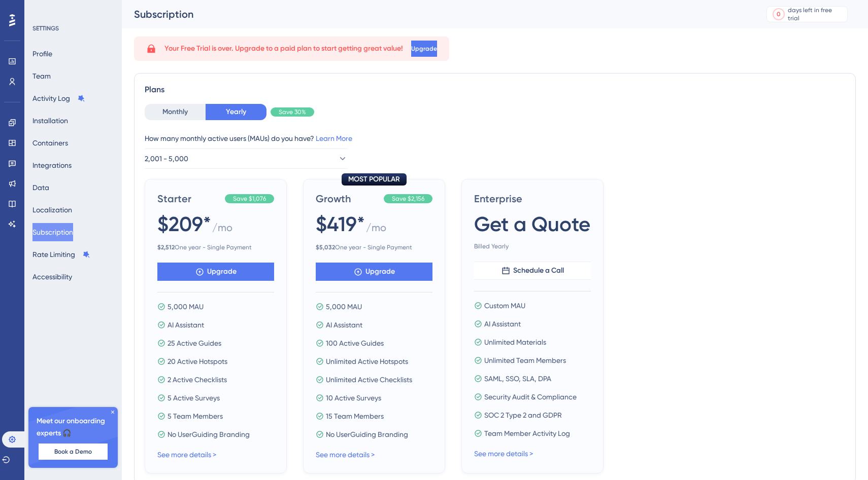 Image resolution: width=868 pixels, height=480 pixels. I want to click on span: Meet our onboarding experts 🎧, so click(73, 427).